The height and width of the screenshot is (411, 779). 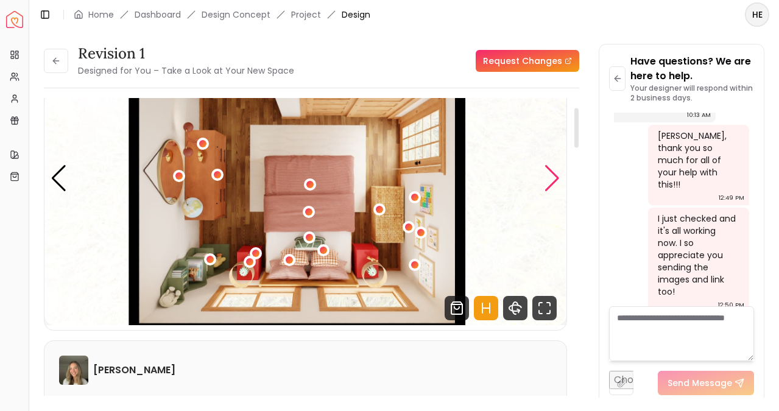 What do you see at coordinates (305, 178) in the screenshot?
I see `img: Design Render 5` at bounding box center [305, 178].